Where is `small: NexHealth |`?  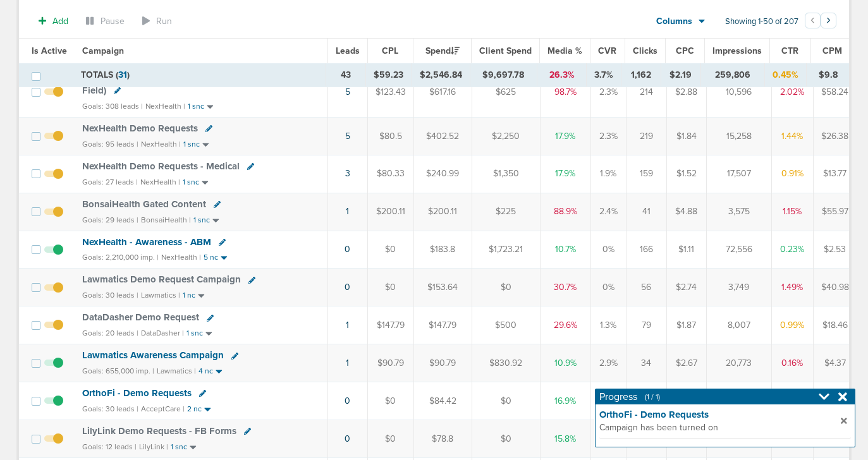 small: NexHealth | is located at coordinates (160, 181).